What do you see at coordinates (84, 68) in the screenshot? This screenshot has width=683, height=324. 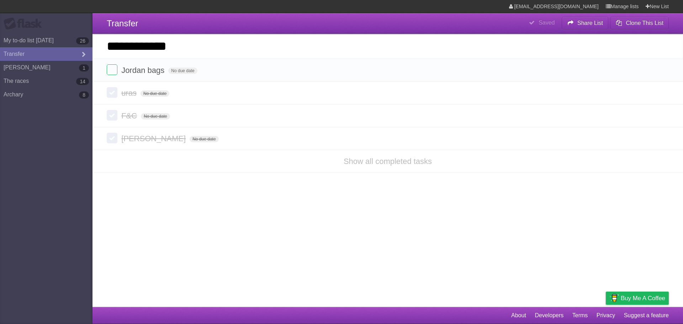 I see `b: 1` at bounding box center [84, 68].